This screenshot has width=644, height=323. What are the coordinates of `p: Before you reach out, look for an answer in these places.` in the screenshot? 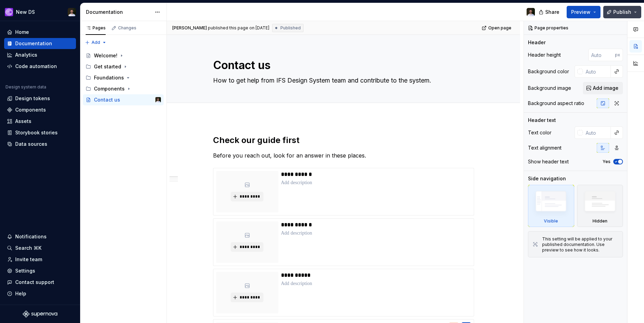 It's located at (344, 155).